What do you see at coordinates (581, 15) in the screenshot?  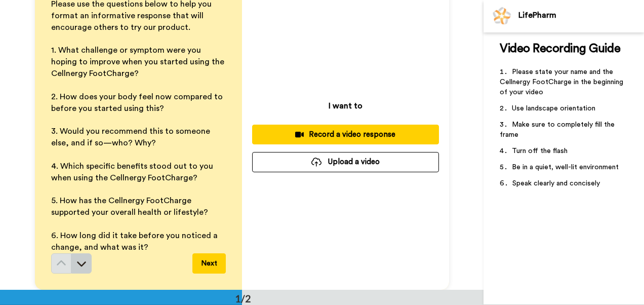 I see `div: LifePharm` at bounding box center [581, 15].